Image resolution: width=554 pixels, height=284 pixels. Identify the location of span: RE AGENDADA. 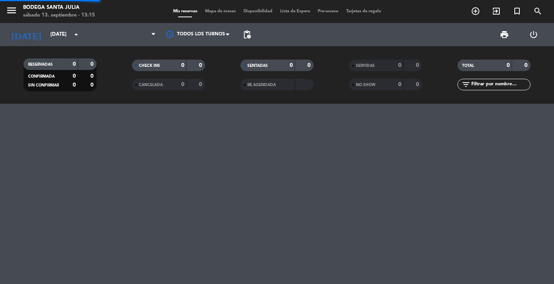
(261, 85).